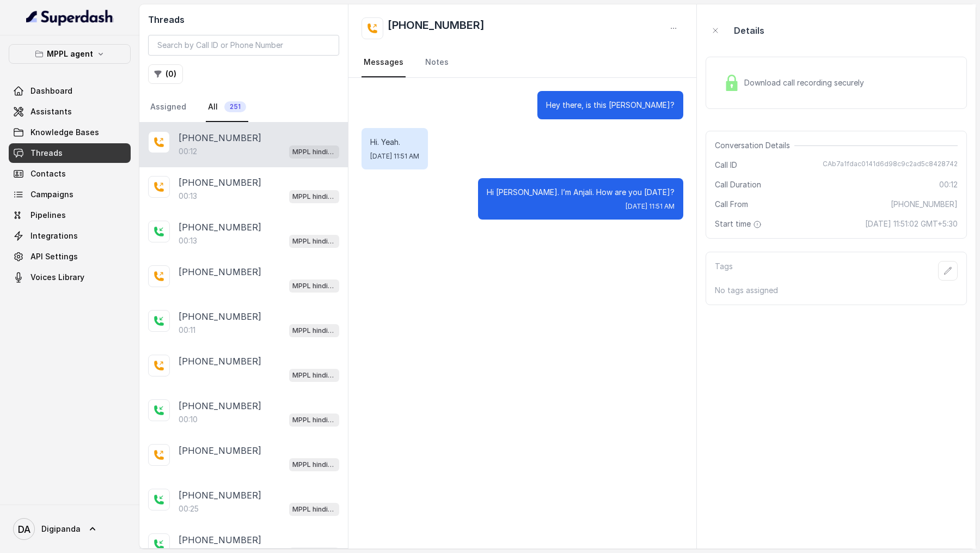 This screenshot has height=553, width=980. What do you see at coordinates (69, 277) in the screenshot?
I see `a: Voices Library` at bounding box center [69, 277].